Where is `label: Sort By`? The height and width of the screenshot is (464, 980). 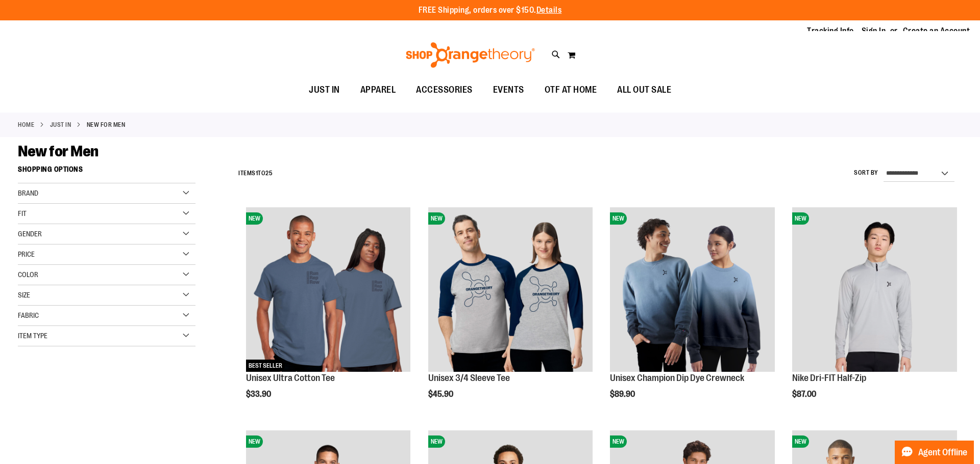
label: Sort By is located at coordinates (866, 173).